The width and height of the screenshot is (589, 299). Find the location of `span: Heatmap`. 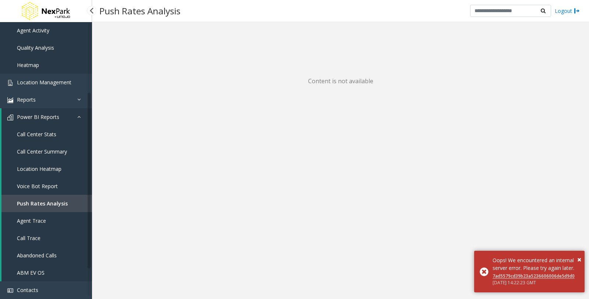

span: Heatmap is located at coordinates (28, 65).